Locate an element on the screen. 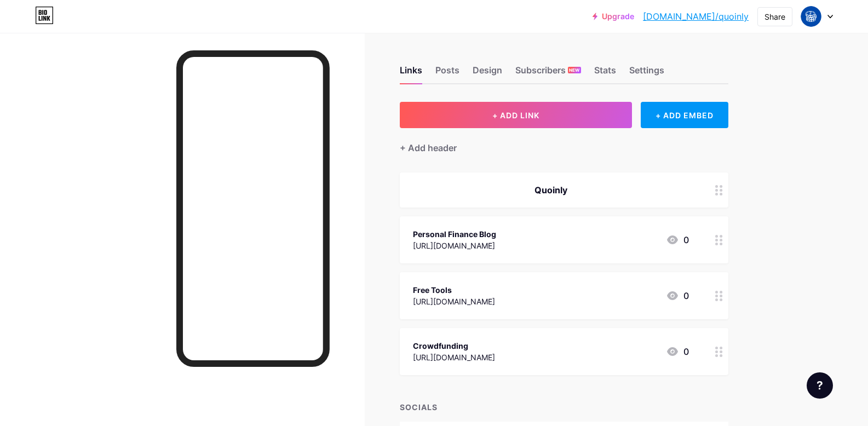 The width and height of the screenshot is (868, 426). div: + ADD EMBED is located at coordinates (684, 115).